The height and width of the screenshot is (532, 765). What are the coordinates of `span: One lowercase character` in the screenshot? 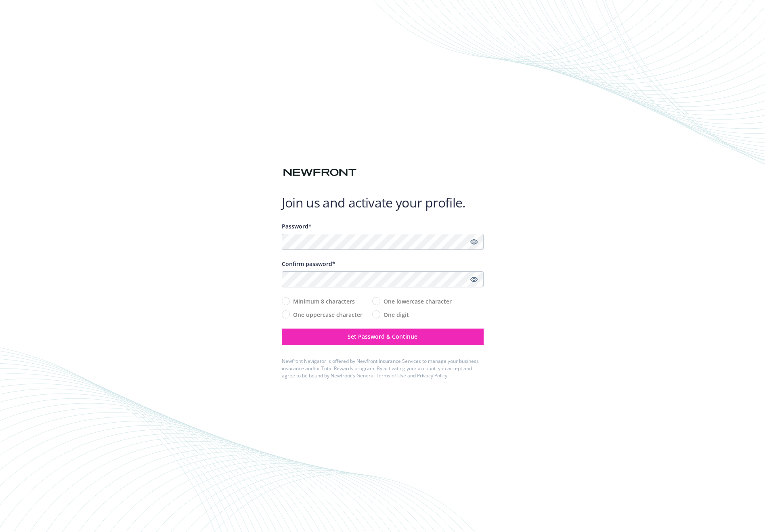 It's located at (417, 301).